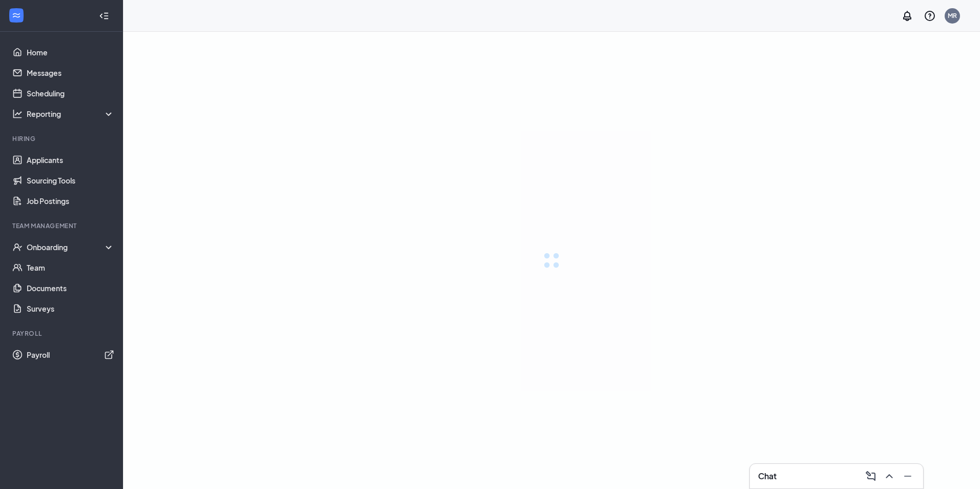 The height and width of the screenshot is (489, 980). Describe the element at coordinates (70, 309) in the screenshot. I see `a: Surveys` at that location.